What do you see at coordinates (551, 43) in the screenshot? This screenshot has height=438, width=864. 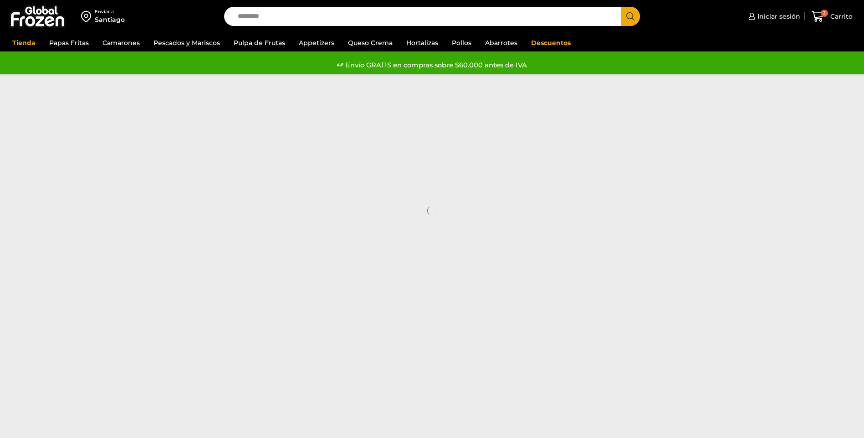 I see `a: Descuentos` at bounding box center [551, 43].